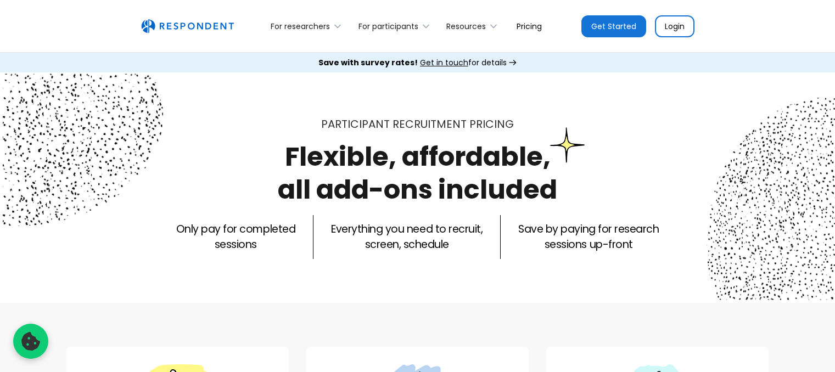  What do you see at coordinates (407, 237) in the screenshot?
I see `p: Everything you need to recruit, screen, schedule` at bounding box center [407, 237].